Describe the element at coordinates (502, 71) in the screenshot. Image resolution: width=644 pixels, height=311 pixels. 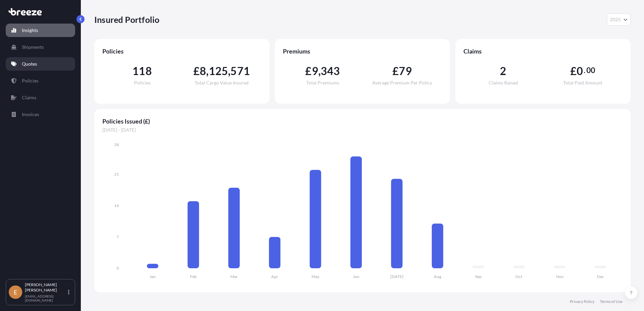
I see `span: 2` at that location.